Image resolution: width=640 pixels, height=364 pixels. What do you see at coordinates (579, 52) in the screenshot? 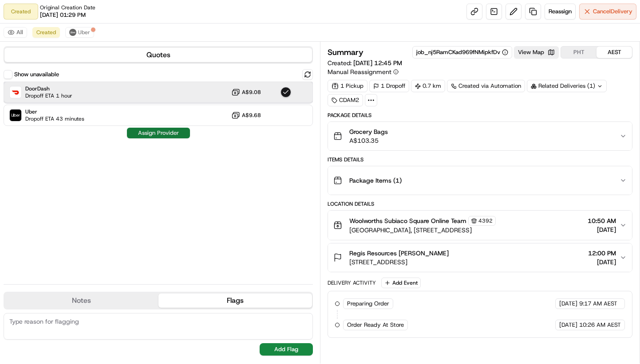
I see `button: PHT` at bounding box center [579, 52].